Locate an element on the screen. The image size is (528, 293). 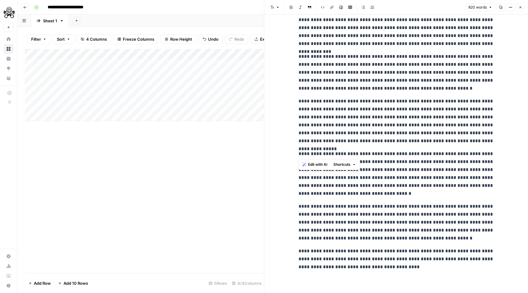
span: Add Row is located at coordinates (42, 283).